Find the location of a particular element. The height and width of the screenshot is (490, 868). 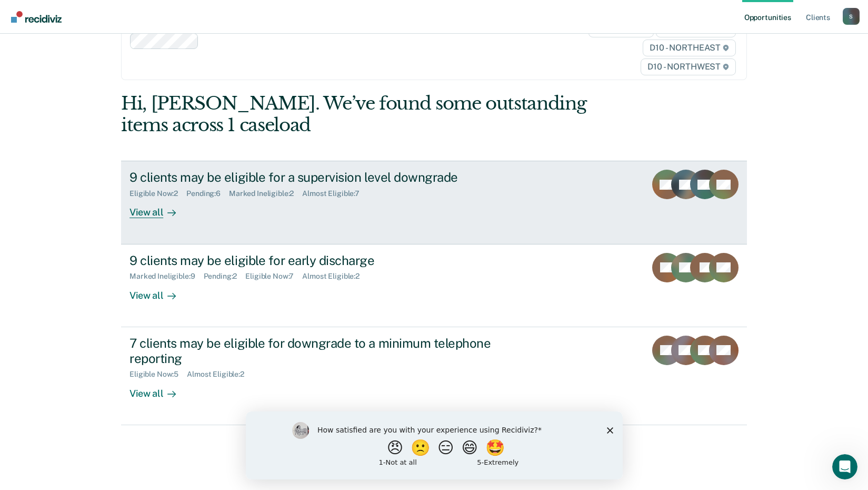

div: Marked Ineligible : 9 is located at coordinates (167, 276).